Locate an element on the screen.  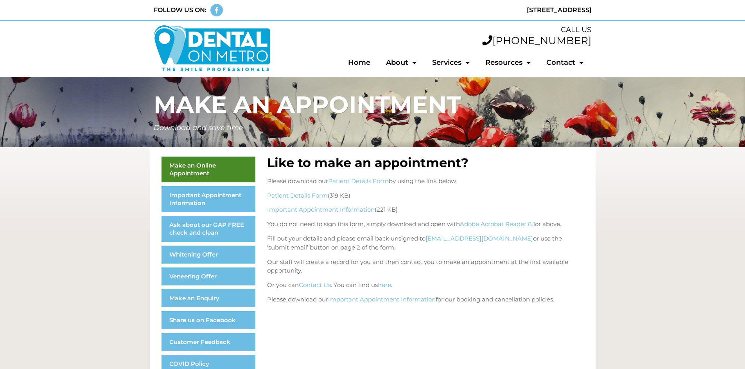
a: Share us on Facebook is located at coordinates (208, 321).